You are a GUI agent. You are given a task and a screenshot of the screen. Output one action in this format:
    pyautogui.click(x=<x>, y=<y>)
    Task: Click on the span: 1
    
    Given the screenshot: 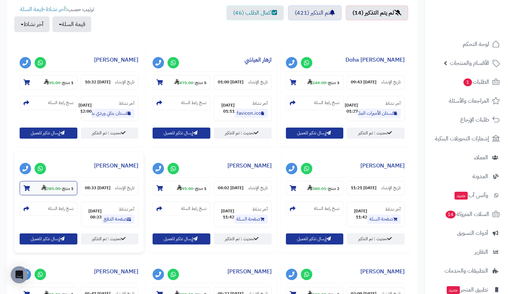 What is the action you would take?
    pyautogui.click(x=467, y=82)
    